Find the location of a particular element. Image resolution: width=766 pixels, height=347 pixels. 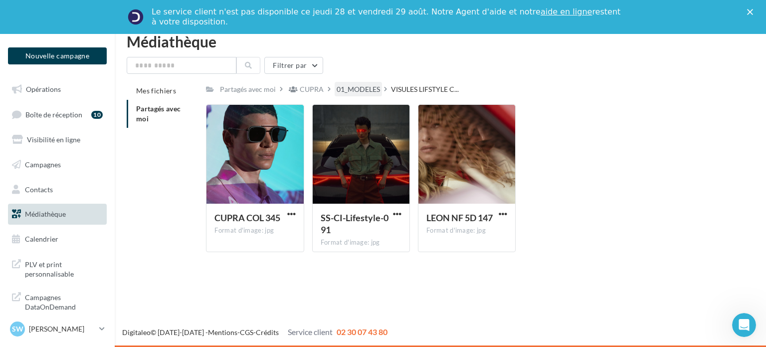

span: Opérations is located at coordinates (43, 89).